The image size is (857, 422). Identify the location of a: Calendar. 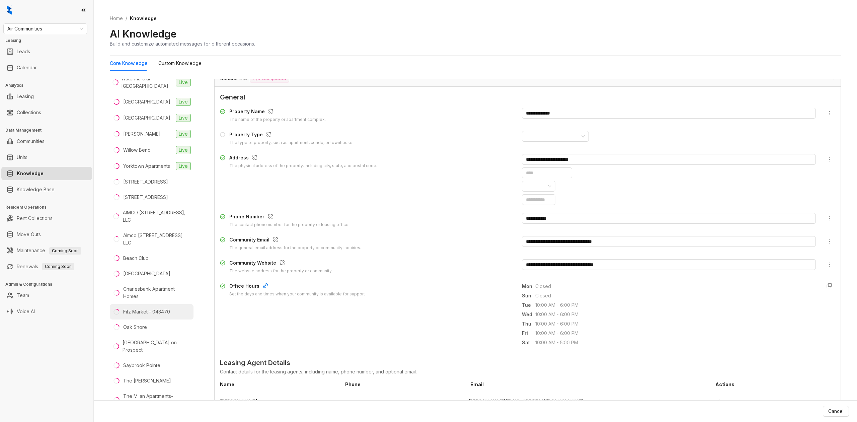
(27, 68).